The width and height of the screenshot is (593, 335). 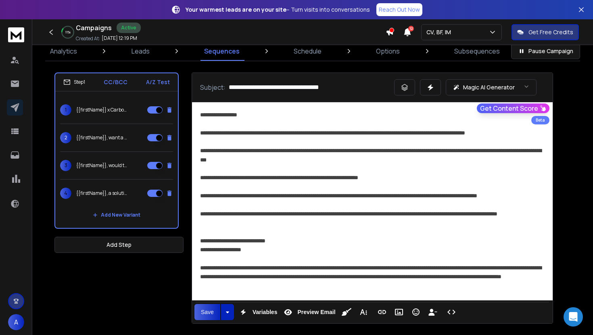 I want to click on p: CV, BF, IM, so click(x=440, y=32).